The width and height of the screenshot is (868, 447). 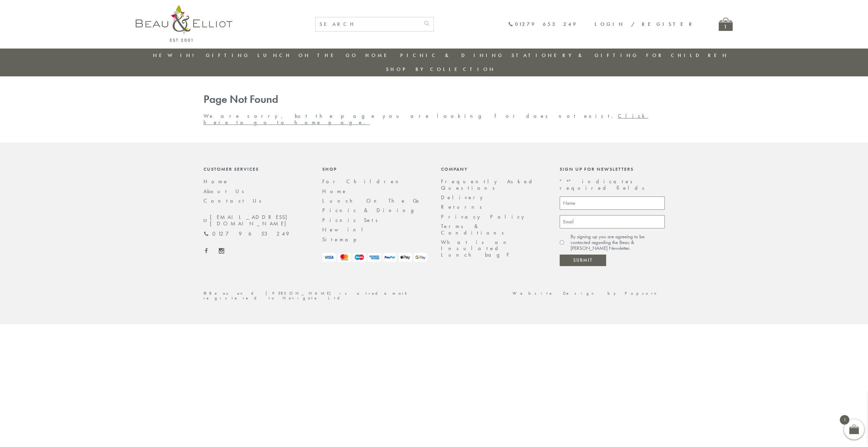 What do you see at coordinates (485, 216) in the screenshot?
I see `a: Privacy Policy` at bounding box center [485, 216].